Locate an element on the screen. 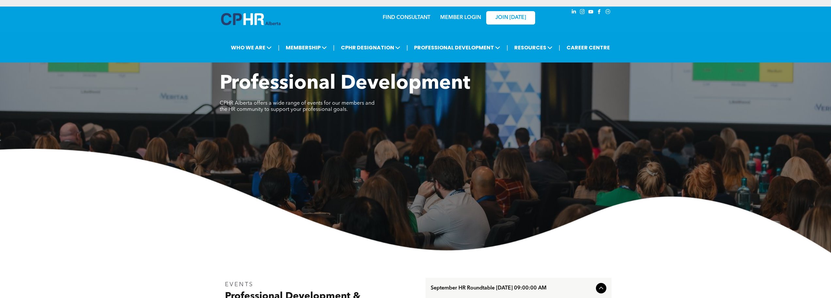 The height and width of the screenshot is (298, 831). a: FIND CONSULTANT is located at coordinates (407, 18).